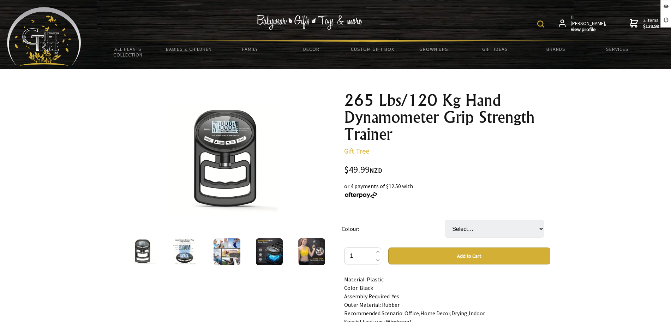 Image resolution: width=671 pixels, height=322 pixels. Describe the element at coordinates (250, 49) in the screenshot. I see `a: Family` at that location.